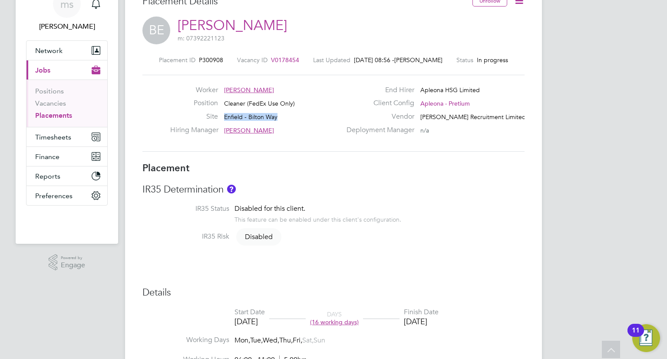  Describe the element at coordinates (259, 237) in the screenshot. I see `span: Disabled` at that location.